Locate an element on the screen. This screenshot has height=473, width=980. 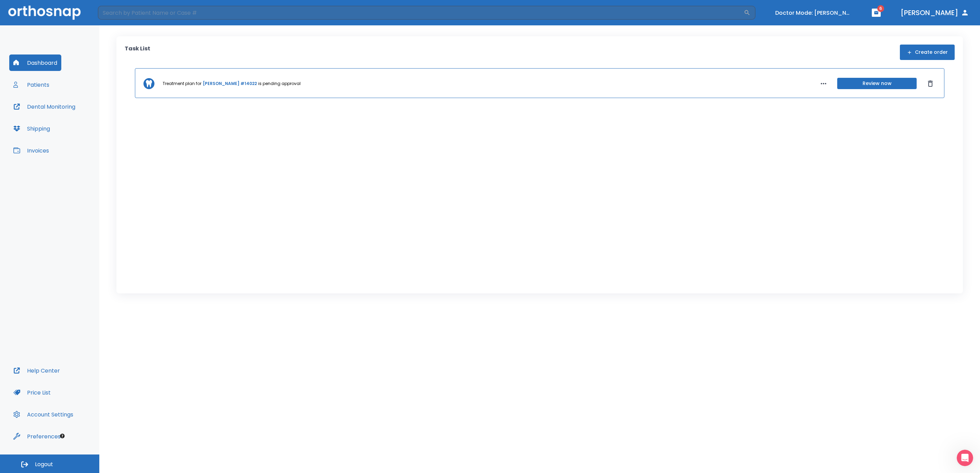
a: Price List is located at coordinates (32, 393).